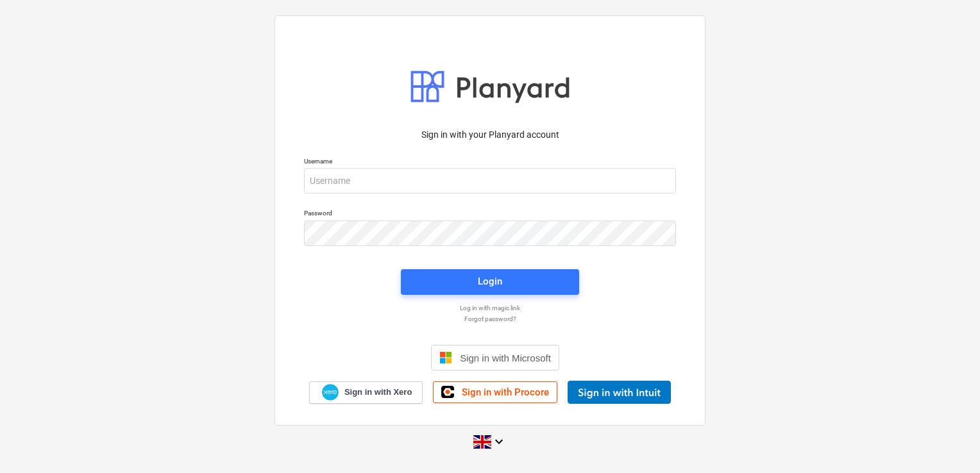  I want to click on span: Sign in with Xero, so click(377, 392).